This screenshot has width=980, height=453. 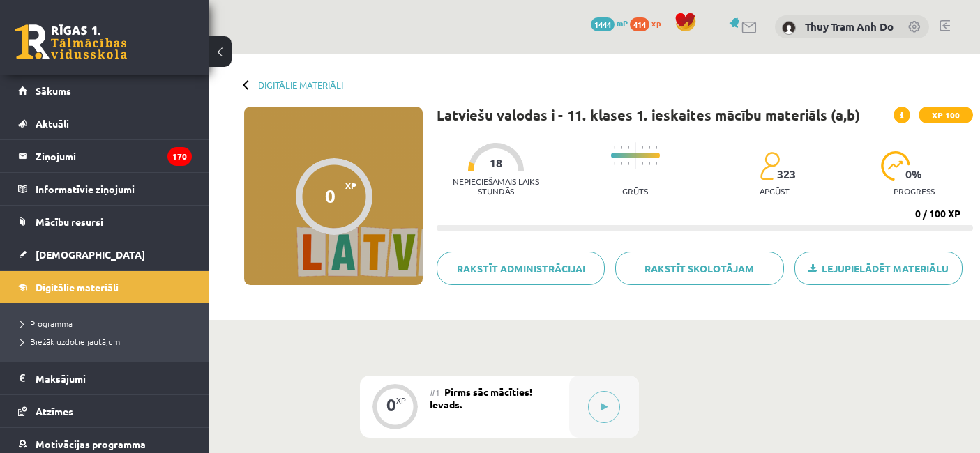 What do you see at coordinates (91, 445) in the screenshot?
I see `span: Motivācijas programma` at bounding box center [91, 445].